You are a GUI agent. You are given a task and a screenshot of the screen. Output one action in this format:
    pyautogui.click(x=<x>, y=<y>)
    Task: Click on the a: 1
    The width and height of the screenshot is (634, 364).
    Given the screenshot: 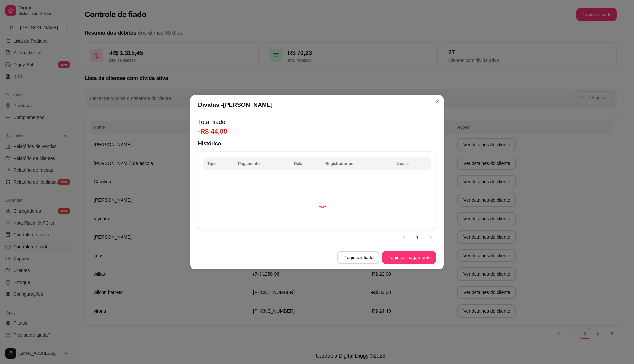 What is the action you would take?
    pyautogui.click(x=417, y=238)
    